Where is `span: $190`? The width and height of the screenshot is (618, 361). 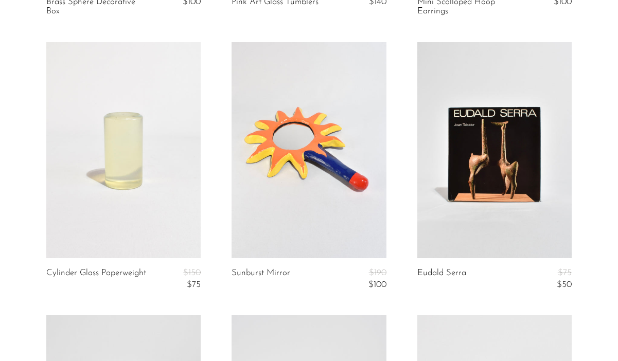
span: $190 is located at coordinates (378, 273).